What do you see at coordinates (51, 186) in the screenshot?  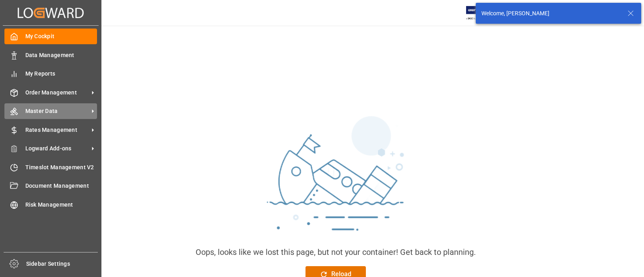 I see `a: Document Management` at bounding box center [51, 186].